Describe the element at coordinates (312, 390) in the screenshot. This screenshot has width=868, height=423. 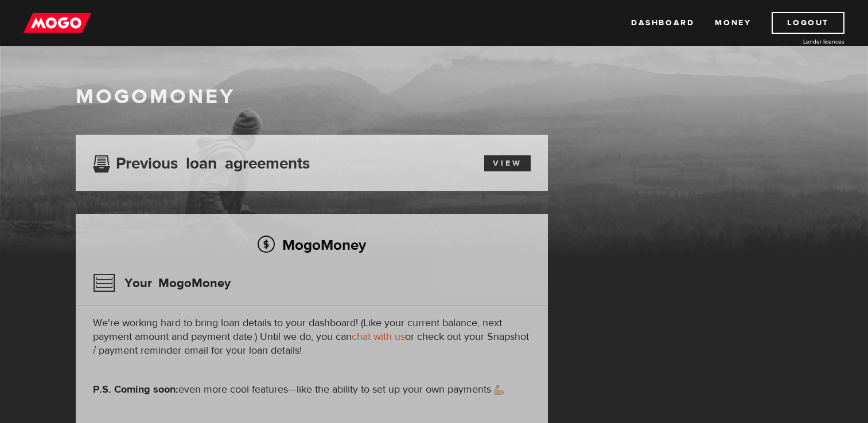
I see `p: even more cool features—like the ability to set up your own payments` at that location.